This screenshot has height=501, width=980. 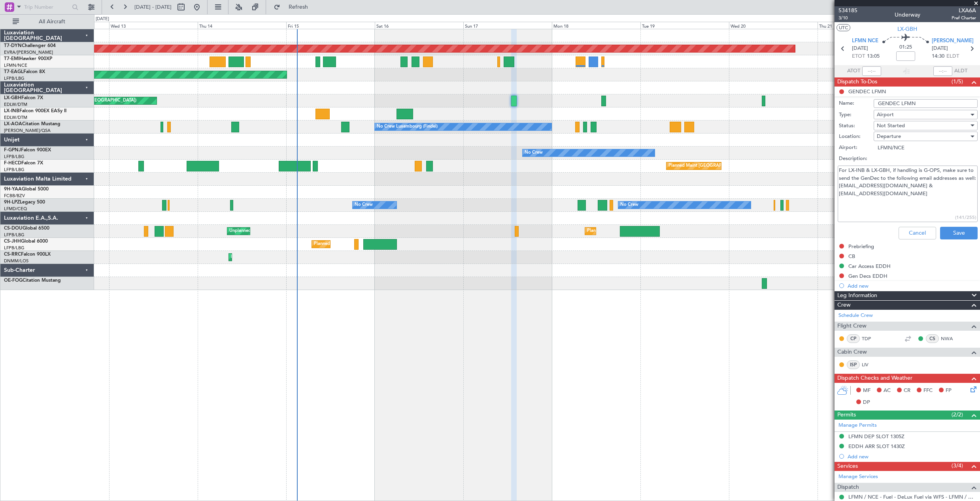 I want to click on span: (3/4), so click(x=957, y=466).